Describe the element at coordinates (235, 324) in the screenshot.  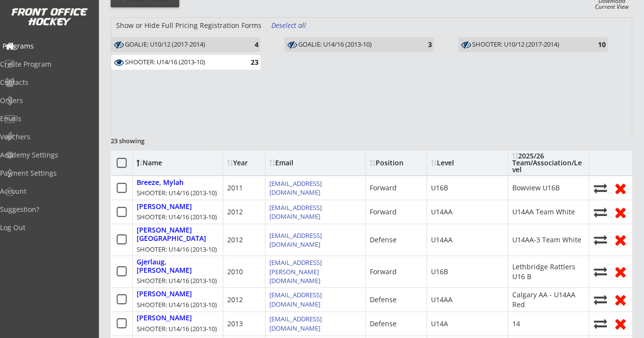
I see `div: 2013` at that location.